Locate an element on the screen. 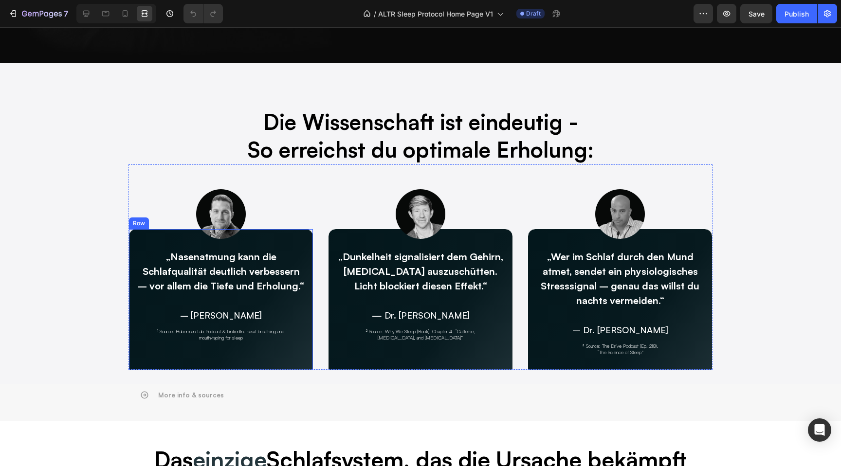 This screenshot has height=466, width=841. span: „Nasenatmung kann die Schlafqualität deutlich verbessern – vor allem die Tiefe und Erholung.“ is located at coordinates (221, 244).